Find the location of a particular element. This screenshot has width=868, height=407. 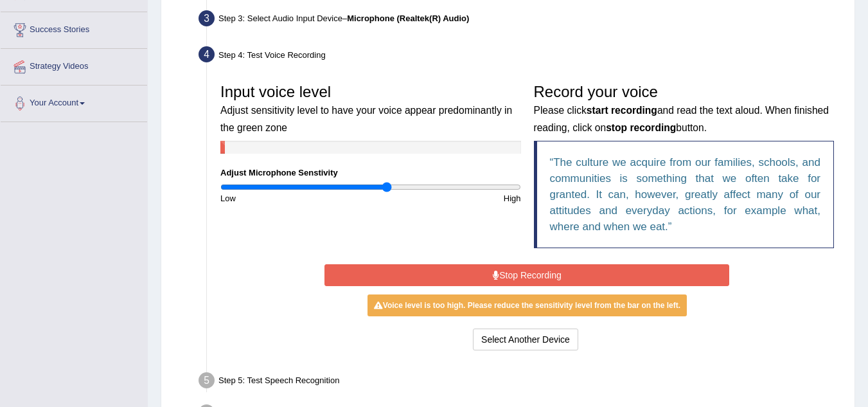

h3: Input voice level is located at coordinates (371, 109).